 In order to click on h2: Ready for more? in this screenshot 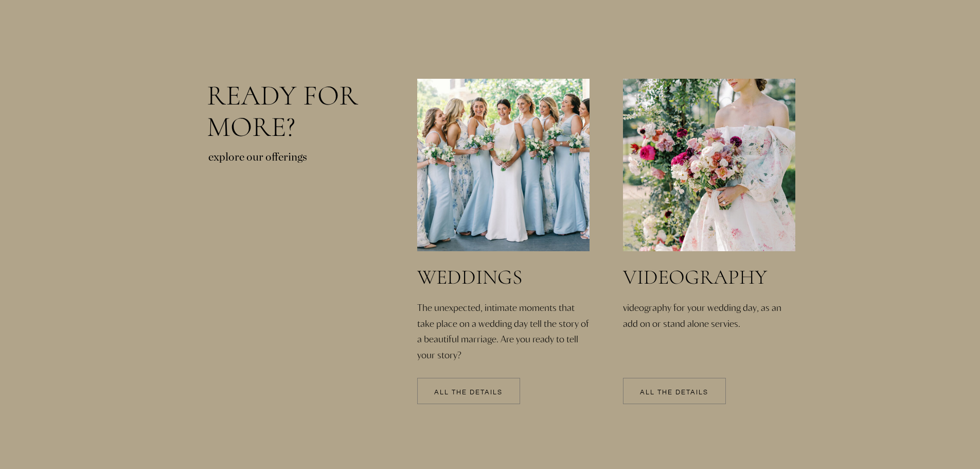, I will do `click(301, 103)`.